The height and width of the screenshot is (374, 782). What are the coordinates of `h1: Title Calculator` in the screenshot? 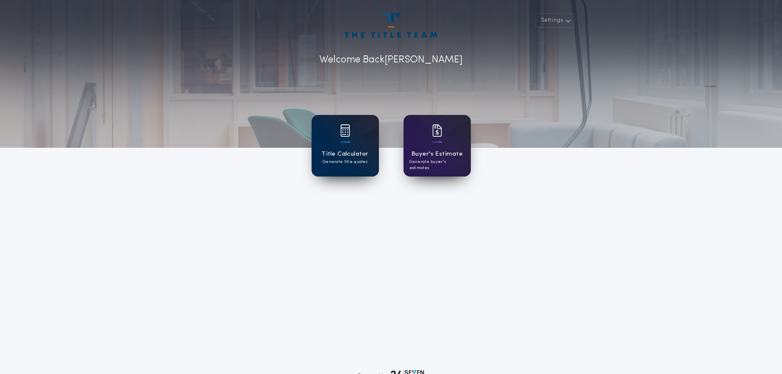 It's located at (345, 154).